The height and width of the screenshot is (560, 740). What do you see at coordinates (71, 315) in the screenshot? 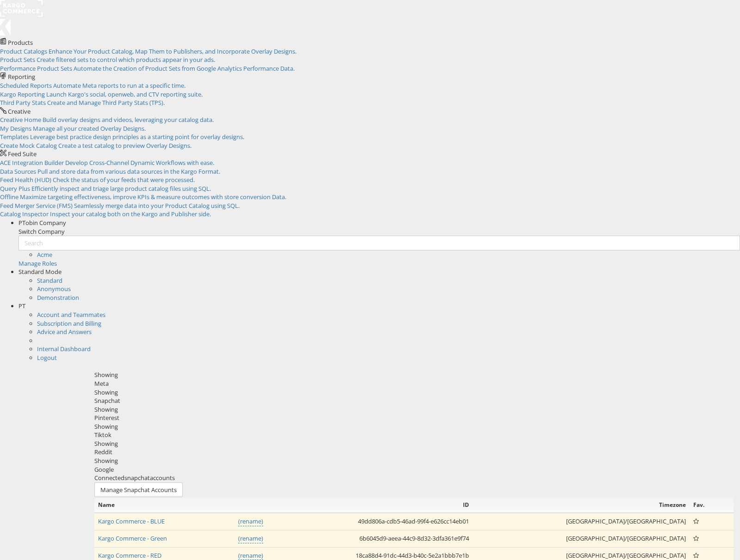
I see `a: Account and Teammates` at bounding box center [71, 315].